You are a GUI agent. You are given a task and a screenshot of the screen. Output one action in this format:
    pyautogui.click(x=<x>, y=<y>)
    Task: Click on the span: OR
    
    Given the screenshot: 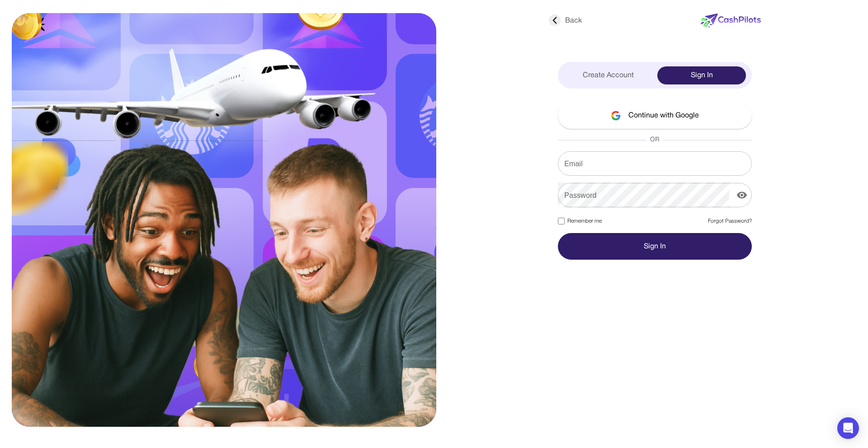 What is the action you would take?
    pyautogui.click(x=655, y=140)
    